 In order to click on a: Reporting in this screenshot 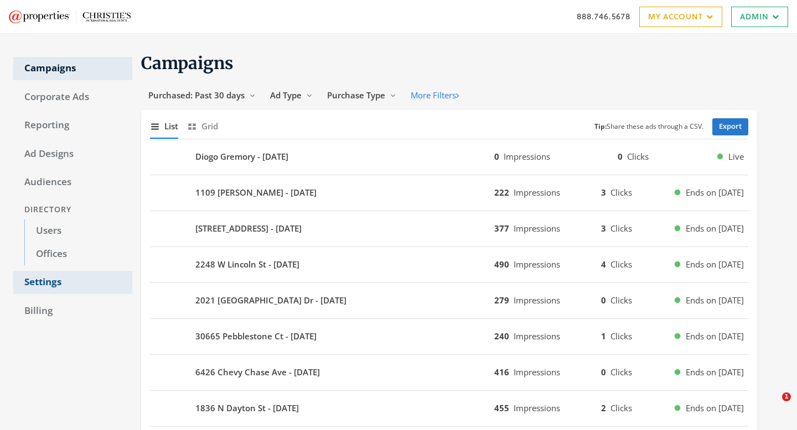, I will do `click(72, 126)`.